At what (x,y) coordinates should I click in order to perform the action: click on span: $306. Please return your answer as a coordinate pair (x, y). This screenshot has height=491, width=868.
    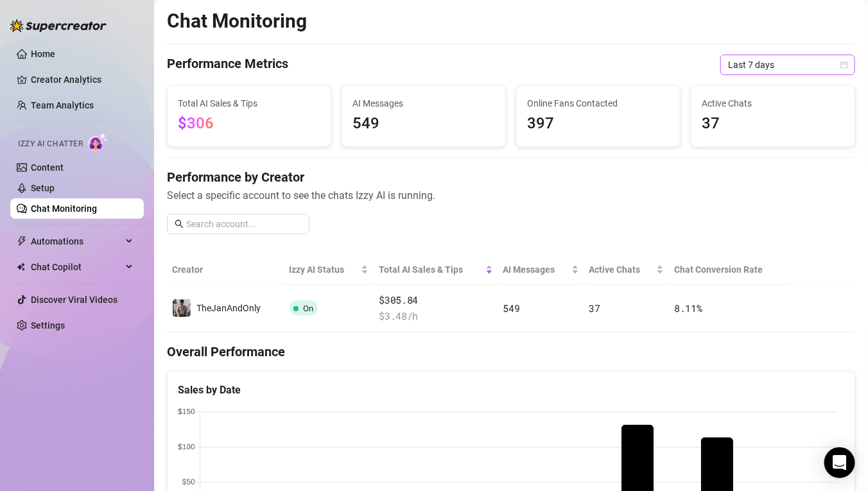
    Looking at the image, I should click on (196, 124).